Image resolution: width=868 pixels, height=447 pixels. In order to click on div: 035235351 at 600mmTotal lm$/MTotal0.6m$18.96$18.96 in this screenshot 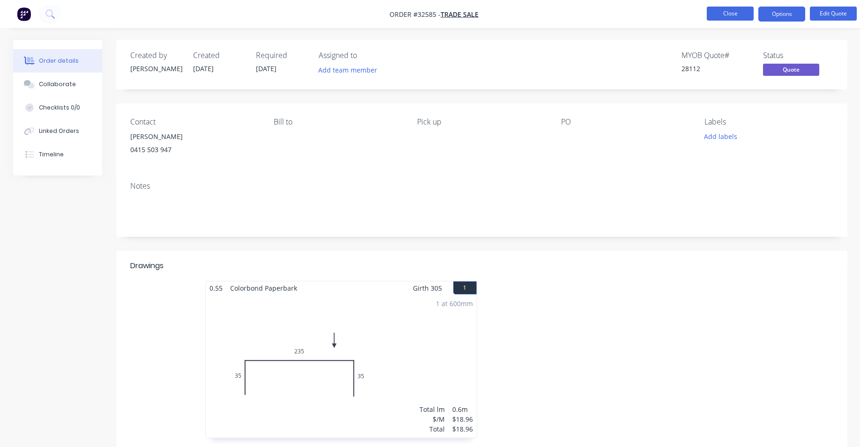, I will do `click(342, 366)`.